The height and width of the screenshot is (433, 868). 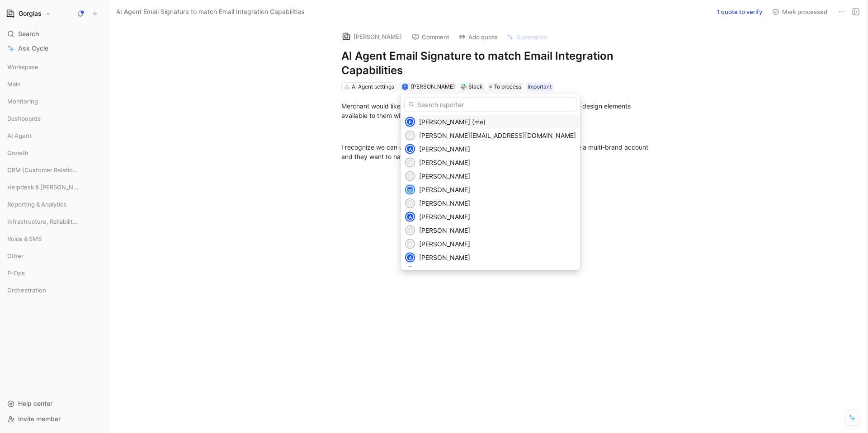 What do you see at coordinates (410, 122) in the screenshot?
I see `div: P` at bounding box center [410, 122].